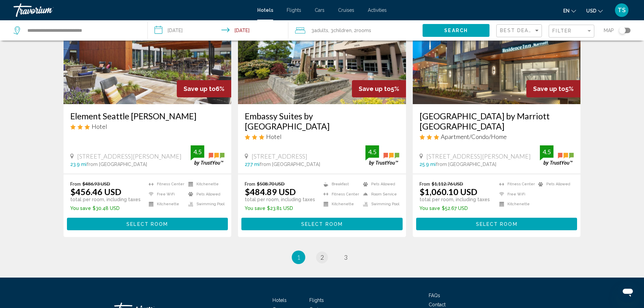 This screenshot has width=644, height=308. Describe the element at coordinates (622, 31) in the screenshot. I see `button: Toggle map` at that location.